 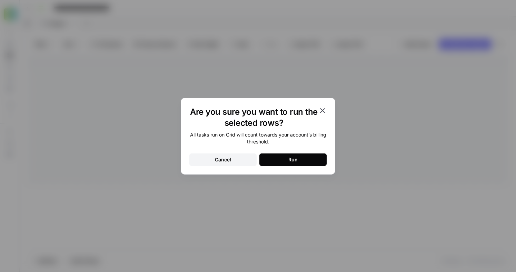 What do you see at coordinates (254, 117) in the screenshot?
I see `h1: Are you sure you want to run the selected rows?` at bounding box center [254, 117].